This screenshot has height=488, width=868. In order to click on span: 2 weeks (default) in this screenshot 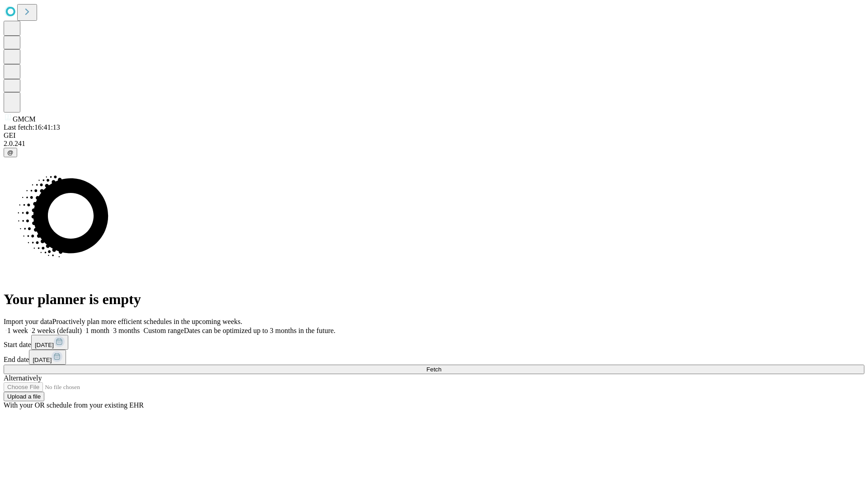, I will do `click(57, 330)`.